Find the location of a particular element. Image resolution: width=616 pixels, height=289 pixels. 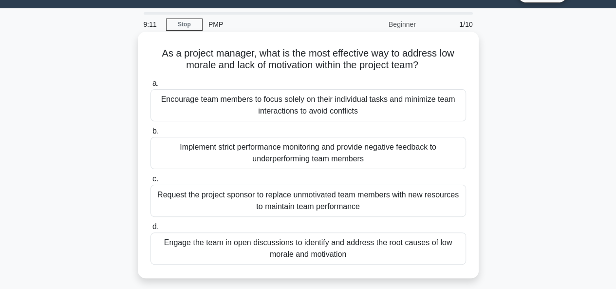

div: Encourage team members to focus solely on their individual tasks and minimize team interactions t... is located at coordinates (308, 105).